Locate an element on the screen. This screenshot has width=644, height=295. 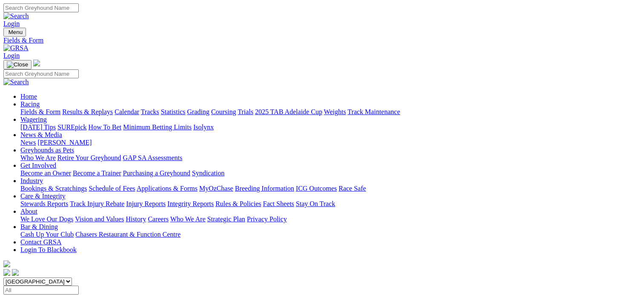
img: facebook.svg is located at coordinates (7, 272).